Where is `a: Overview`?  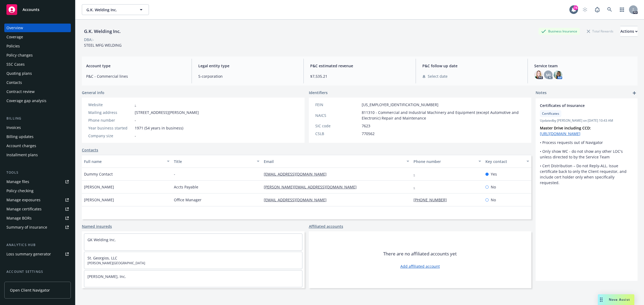
a: Overview is located at coordinates (37, 28).